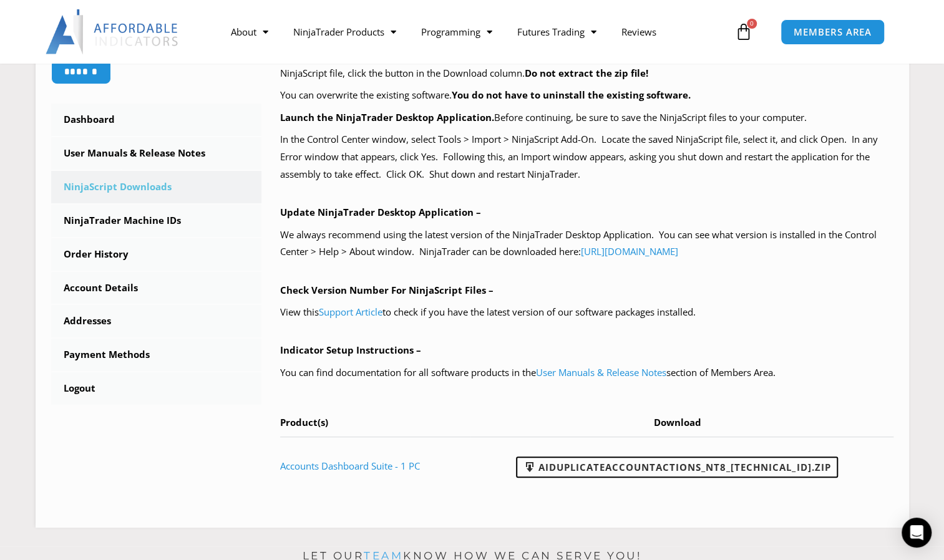 The width and height of the screenshot is (944, 560). What do you see at coordinates (157, 254) in the screenshot?
I see `nav: Account pages` at bounding box center [157, 254].